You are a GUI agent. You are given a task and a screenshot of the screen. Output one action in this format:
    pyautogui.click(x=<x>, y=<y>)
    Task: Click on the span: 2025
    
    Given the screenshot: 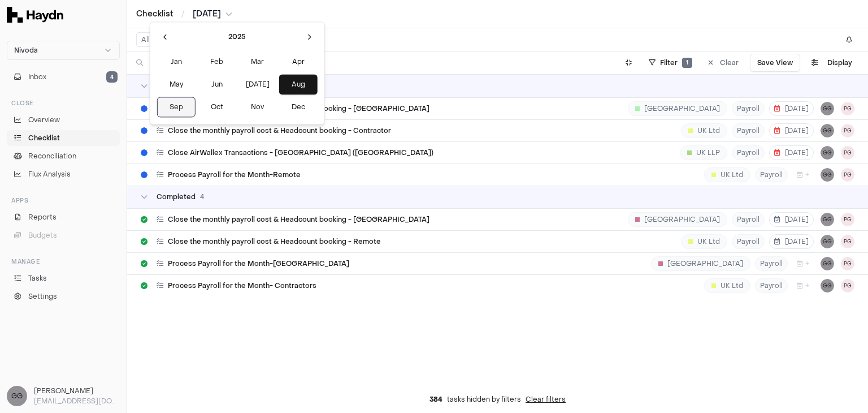 What is the action you would take?
    pyautogui.click(x=237, y=36)
    